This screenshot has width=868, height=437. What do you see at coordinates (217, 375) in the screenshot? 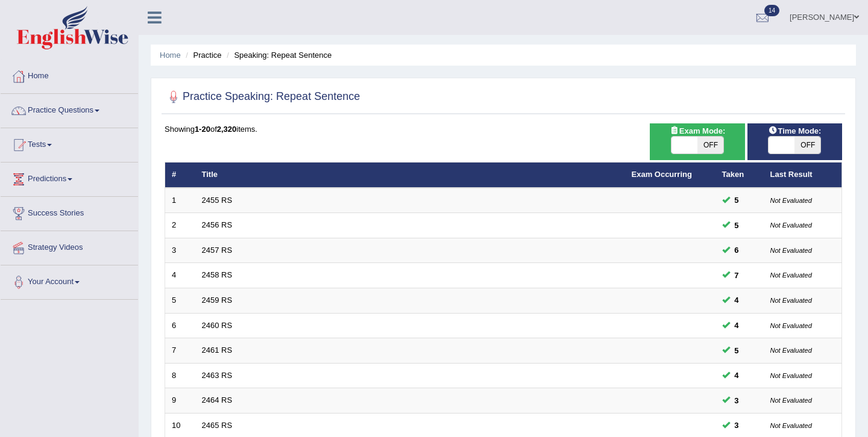
I see `a: 2463 RS` at bounding box center [217, 375].